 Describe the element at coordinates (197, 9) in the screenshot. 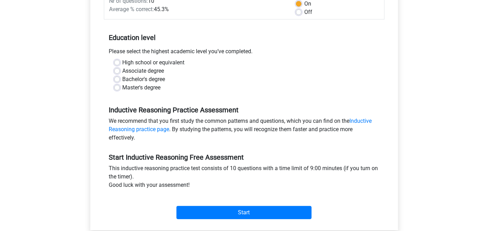

I see `div: 45.3%` at that location.